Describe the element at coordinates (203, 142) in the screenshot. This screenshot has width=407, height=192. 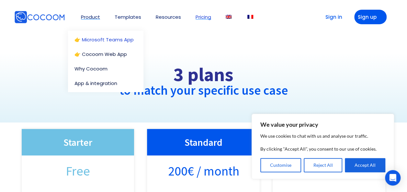
I see `h3: Standard` at that location.